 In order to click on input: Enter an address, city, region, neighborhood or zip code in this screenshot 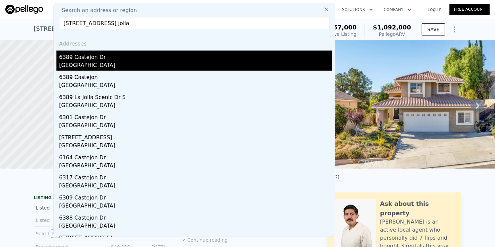, I will do `click(194, 23)`.